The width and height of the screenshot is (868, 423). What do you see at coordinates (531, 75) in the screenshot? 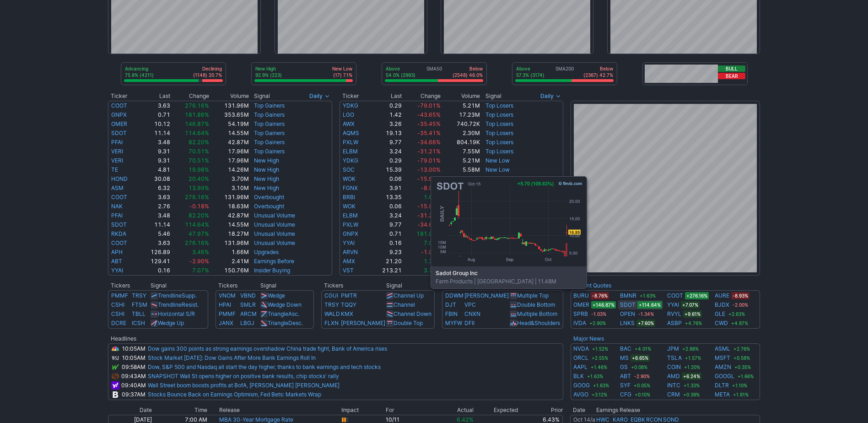
I see `p: 57.3% (3174)` at bounding box center [531, 75].